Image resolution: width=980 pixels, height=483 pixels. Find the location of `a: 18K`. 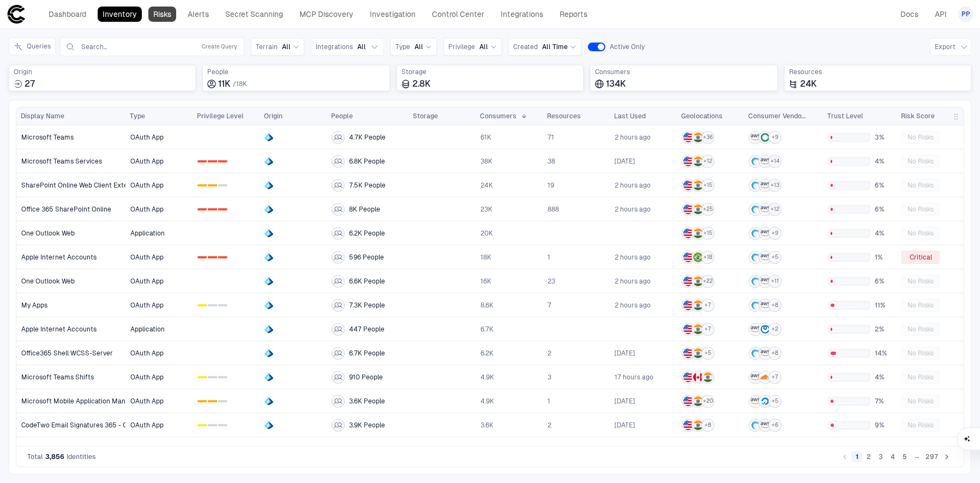

a: 18K is located at coordinates (509, 257).